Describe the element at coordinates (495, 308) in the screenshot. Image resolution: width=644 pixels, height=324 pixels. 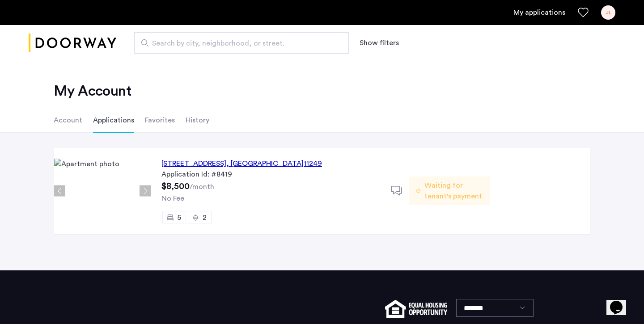
I see `select: Language select` at that location.